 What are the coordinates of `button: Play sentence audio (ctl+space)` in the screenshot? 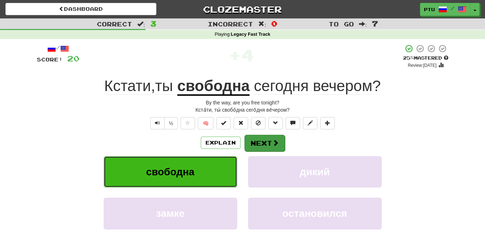 It's located at (158, 123).